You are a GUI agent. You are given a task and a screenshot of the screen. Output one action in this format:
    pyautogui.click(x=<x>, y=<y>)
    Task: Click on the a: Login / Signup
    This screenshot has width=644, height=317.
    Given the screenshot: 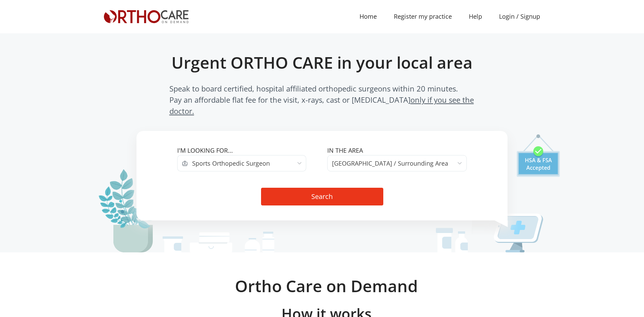 What is the action you would take?
    pyautogui.click(x=519, y=16)
    